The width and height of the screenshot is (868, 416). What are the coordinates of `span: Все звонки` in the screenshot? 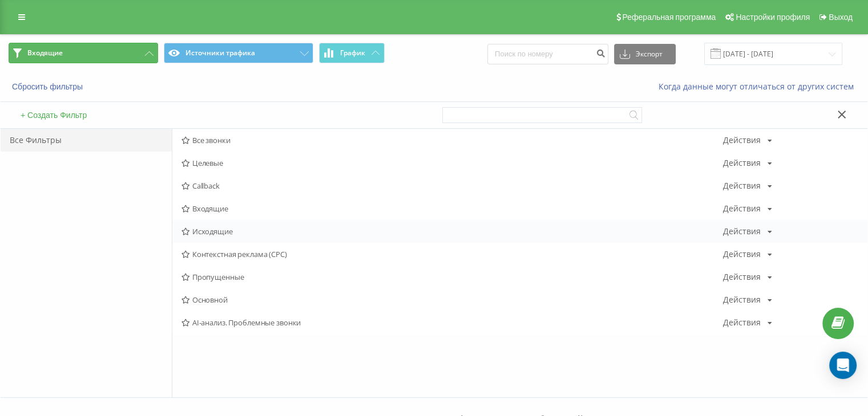 It's located at (452, 141).